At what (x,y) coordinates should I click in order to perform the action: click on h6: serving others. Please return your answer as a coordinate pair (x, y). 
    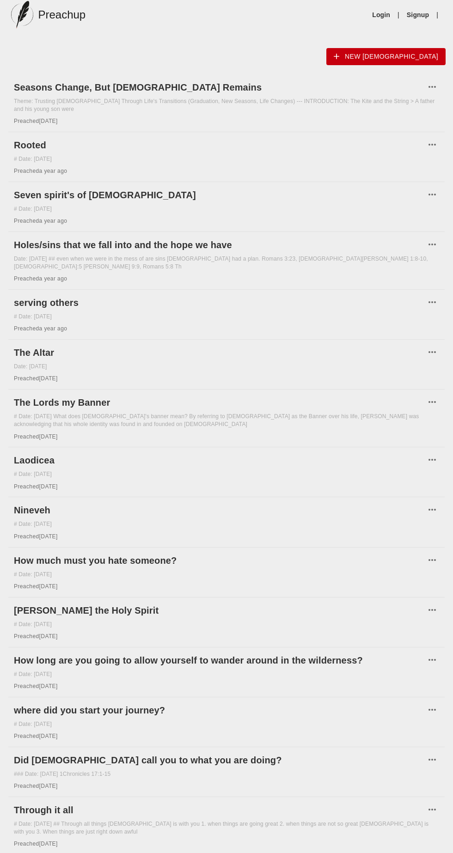
    Looking at the image, I should click on (219, 303).